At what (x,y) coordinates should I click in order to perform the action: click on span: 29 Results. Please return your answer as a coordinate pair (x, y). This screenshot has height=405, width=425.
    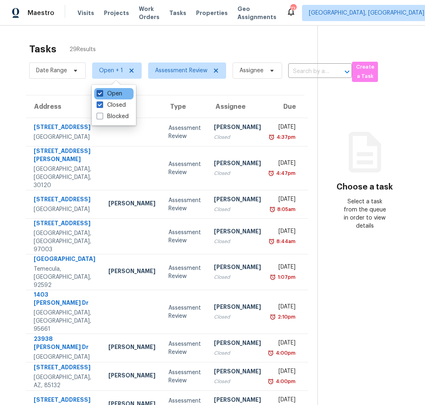
    Looking at the image, I should click on (82, 50).